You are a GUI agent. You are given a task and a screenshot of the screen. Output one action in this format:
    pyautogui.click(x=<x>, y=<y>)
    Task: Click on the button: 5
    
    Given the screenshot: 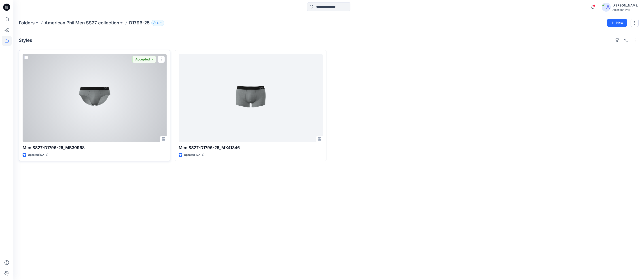 What is the action you would take?
    pyautogui.click(x=158, y=23)
    